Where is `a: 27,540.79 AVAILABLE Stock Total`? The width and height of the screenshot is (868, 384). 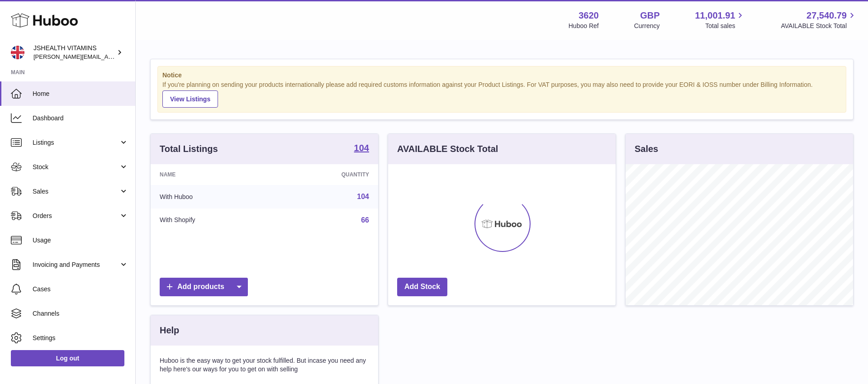
a: 27,540.79 AVAILABLE Stock Total is located at coordinates (818, 20).